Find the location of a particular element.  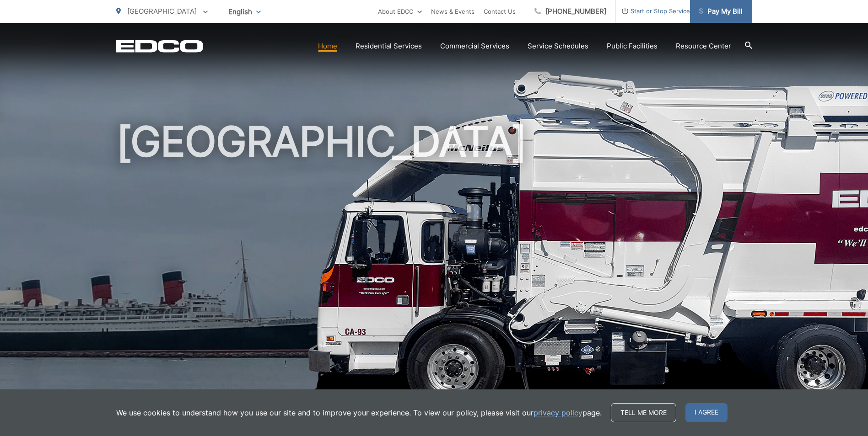

a: Tell me more is located at coordinates (644, 413).